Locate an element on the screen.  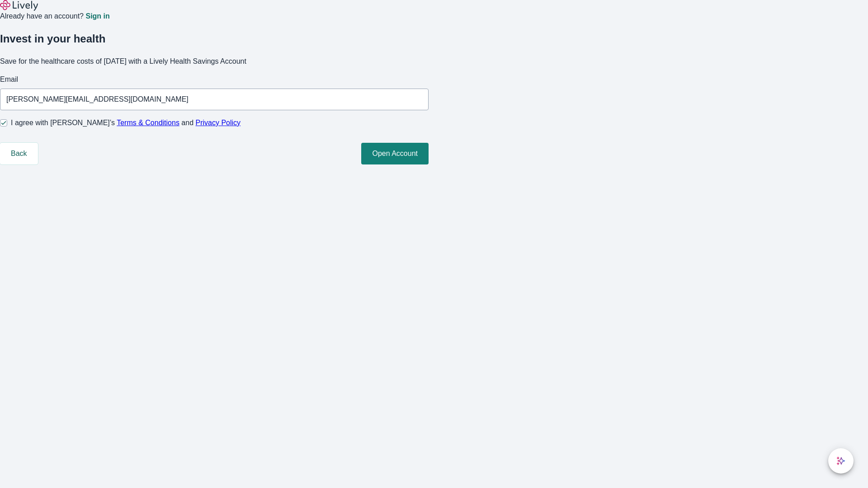
a: Sign in is located at coordinates (97, 16).